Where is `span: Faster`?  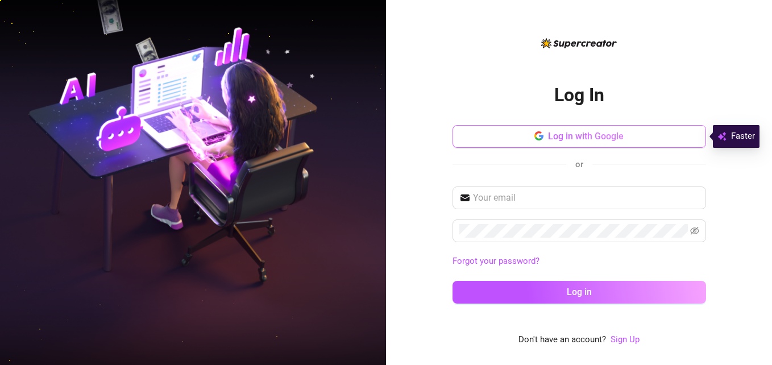
span: Faster is located at coordinates (743, 136).